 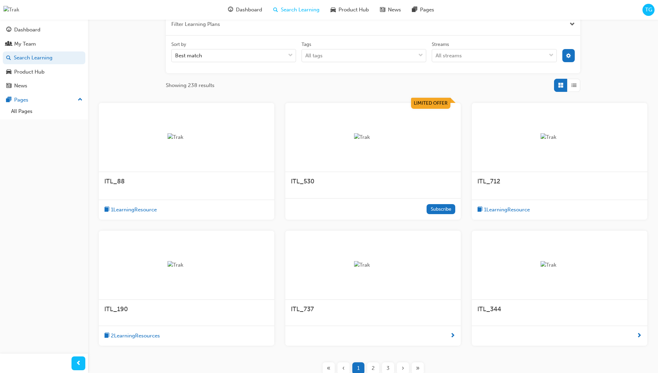 I want to click on a: news-iconNews, so click(x=390, y=10).